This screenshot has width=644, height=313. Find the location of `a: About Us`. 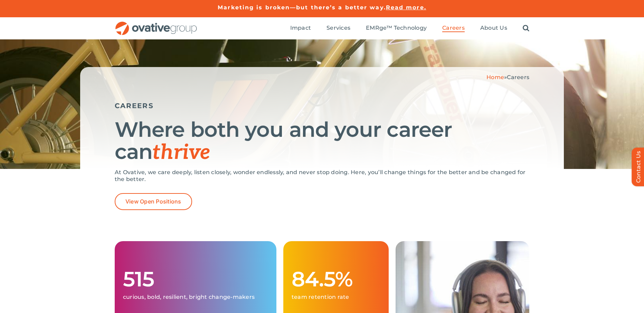

a: About Us is located at coordinates (494, 28).